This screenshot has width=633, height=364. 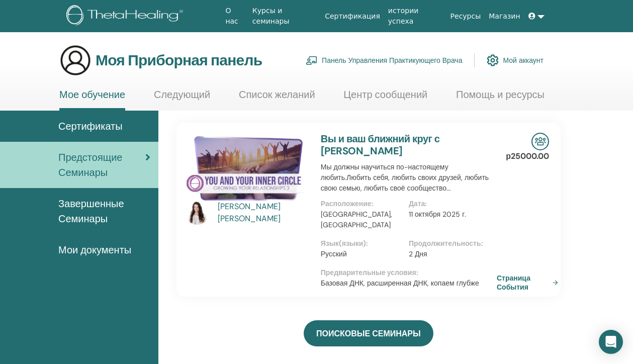 I want to click on ya-tr-span: Курсы и семинары, so click(x=271, y=15).